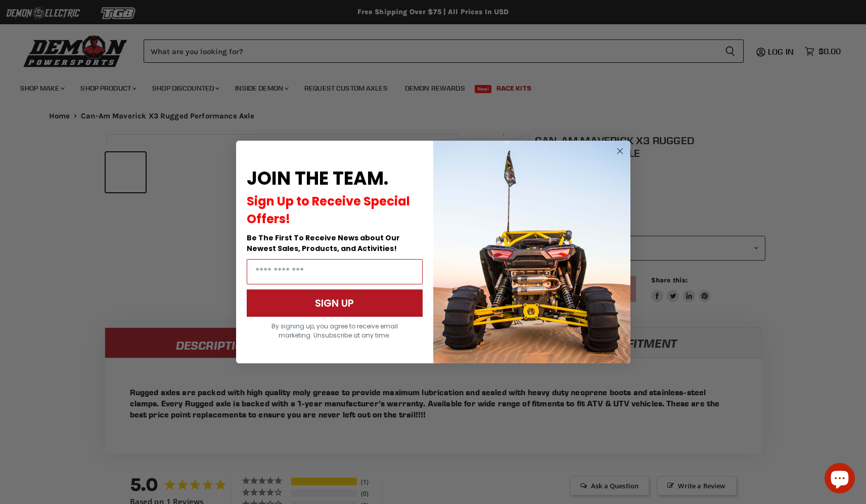  What do you see at coordinates (323, 243) in the screenshot?
I see `span: Be The First To Receive News about Our Newest Sales, Products, and Activities!` at bounding box center [323, 243].